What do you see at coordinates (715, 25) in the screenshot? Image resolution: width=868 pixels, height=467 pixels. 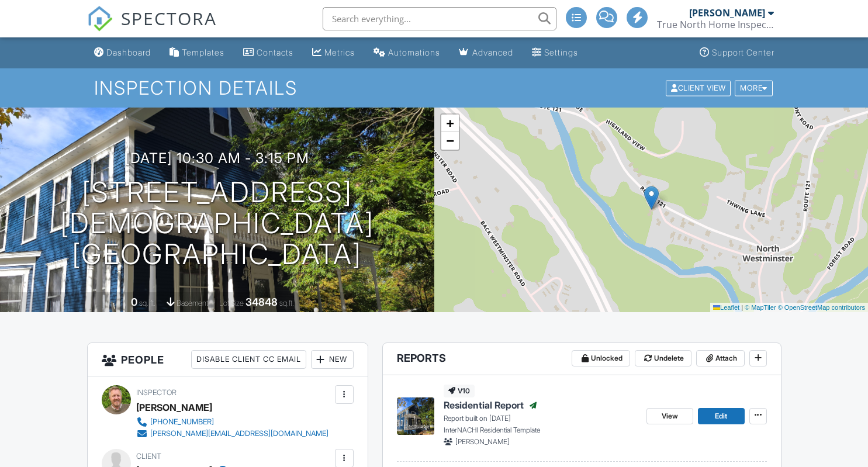 I see `div: True North Home Inspection LLC` at bounding box center [715, 25].